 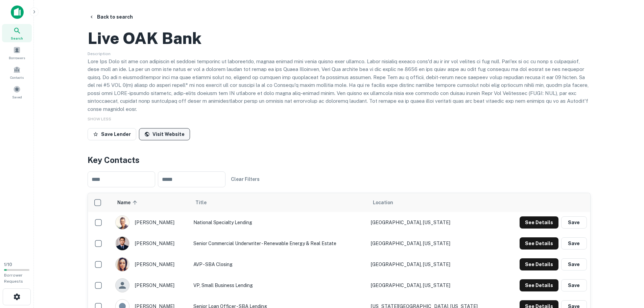 What do you see at coordinates (17, 38) in the screenshot?
I see `span: Search` at bounding box center [17, 38].